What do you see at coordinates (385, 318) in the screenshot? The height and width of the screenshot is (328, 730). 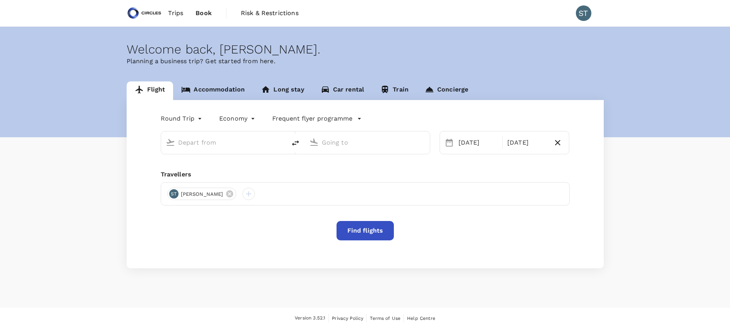 I see `a: Terms of Use` at bounding box center [385, 318].